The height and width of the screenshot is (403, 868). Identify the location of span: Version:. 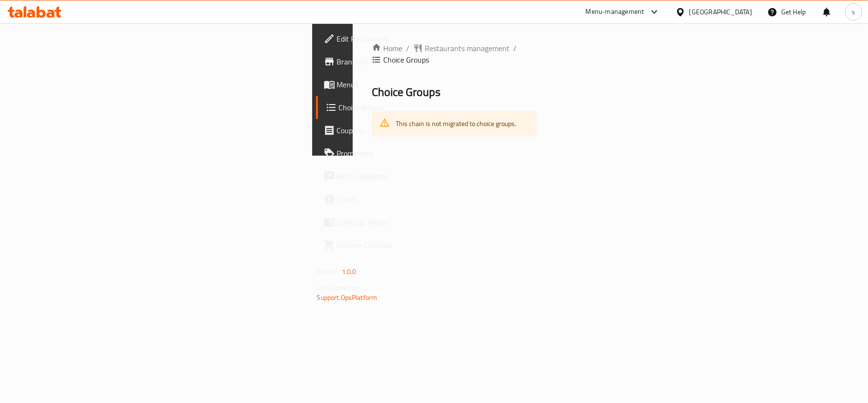
(328, 271).